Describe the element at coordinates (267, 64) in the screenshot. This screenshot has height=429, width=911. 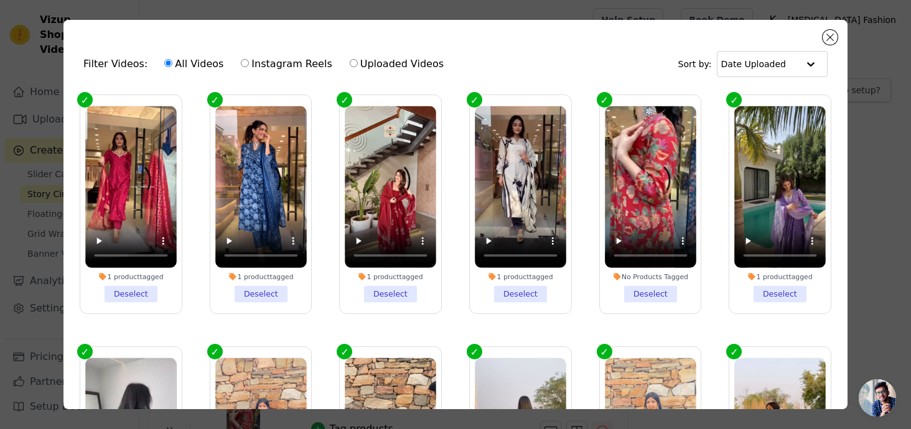
I see `div: Filter Videos:` at that location.